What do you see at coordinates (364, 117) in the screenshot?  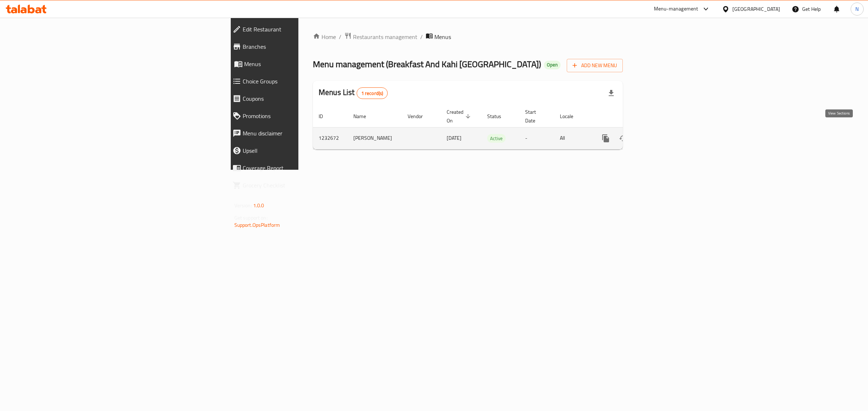 I see `span: Name` at bounding box center [364, 117].